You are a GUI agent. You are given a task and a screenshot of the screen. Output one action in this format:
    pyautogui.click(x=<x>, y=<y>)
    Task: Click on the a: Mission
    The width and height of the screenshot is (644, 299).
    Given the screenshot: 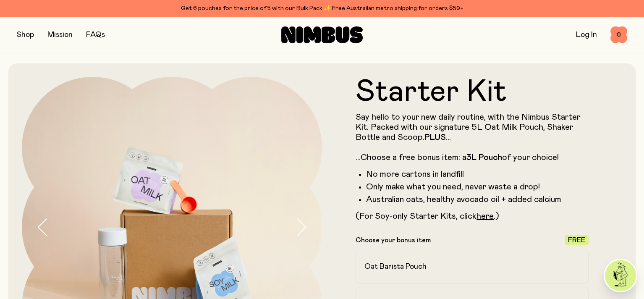 What is the action you would take?
    pyautogui.click(x=60, y=35)
    